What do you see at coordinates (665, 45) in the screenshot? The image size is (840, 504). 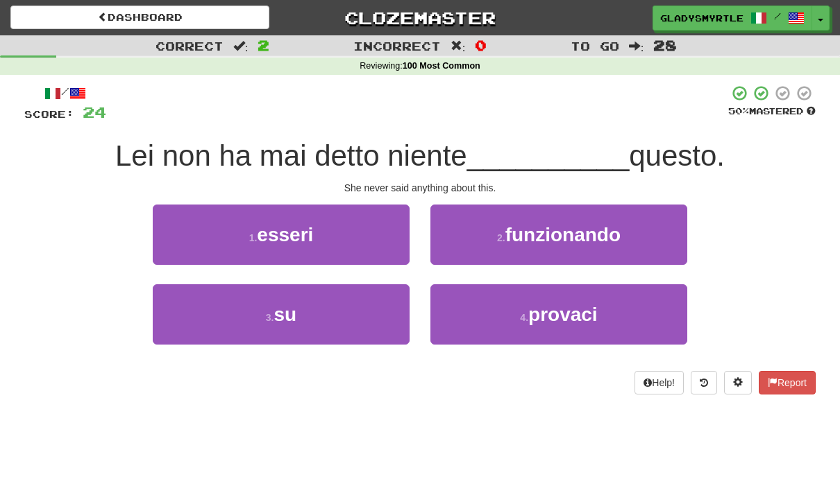 I see `span: 28` at bounding box center [665, 45].